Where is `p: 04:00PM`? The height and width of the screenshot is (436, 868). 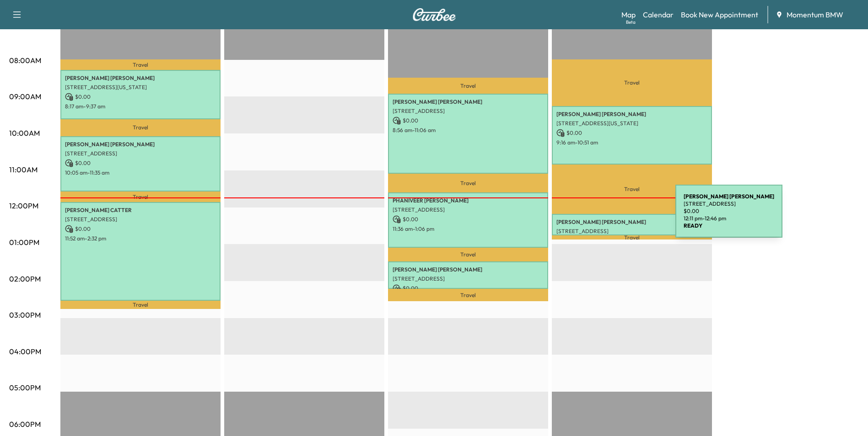 p: 04:00PM is located at coordinates (25, 352).